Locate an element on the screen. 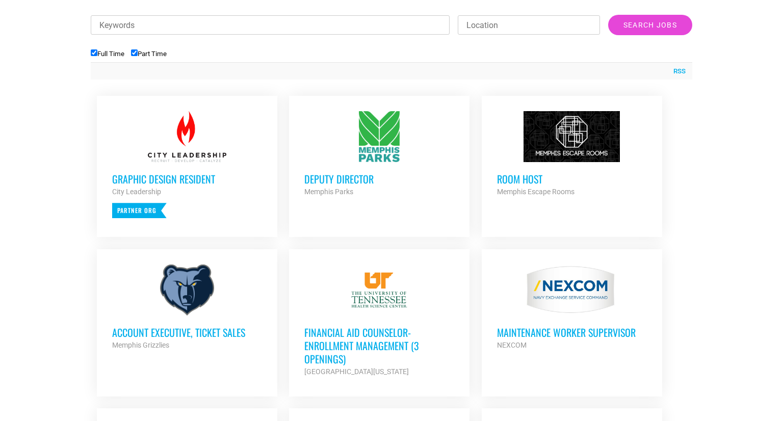 This screenshot has width=783, height=421. input: Location is located at coordinates (529, 25).